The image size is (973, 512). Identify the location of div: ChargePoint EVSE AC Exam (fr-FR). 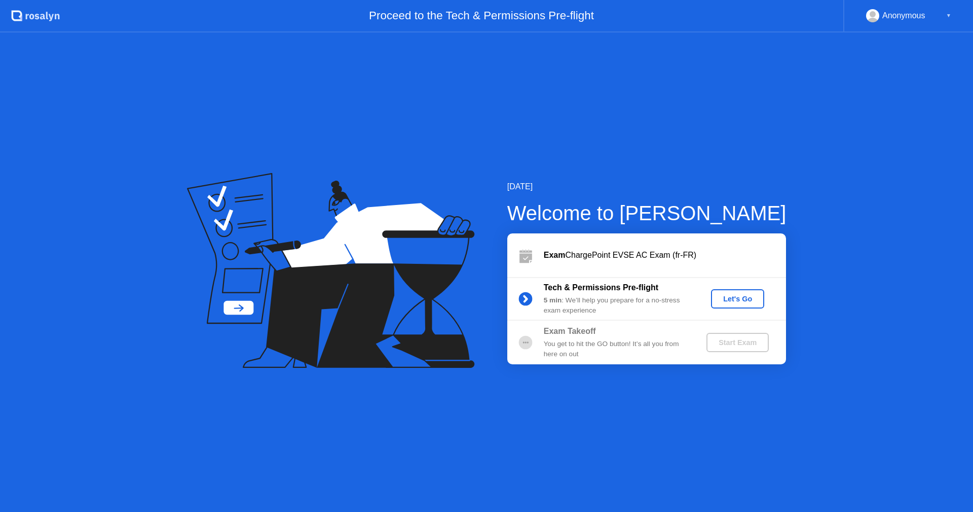
(665, 255).